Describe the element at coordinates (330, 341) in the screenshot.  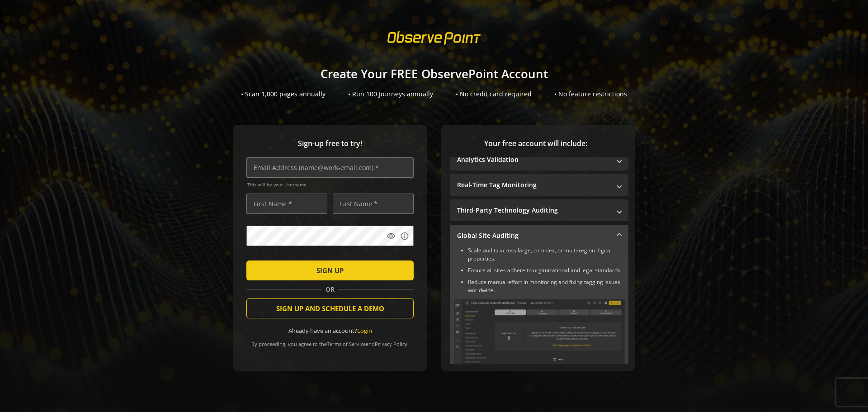
I see `div: By proceeding, you agree to the and .` at that location.